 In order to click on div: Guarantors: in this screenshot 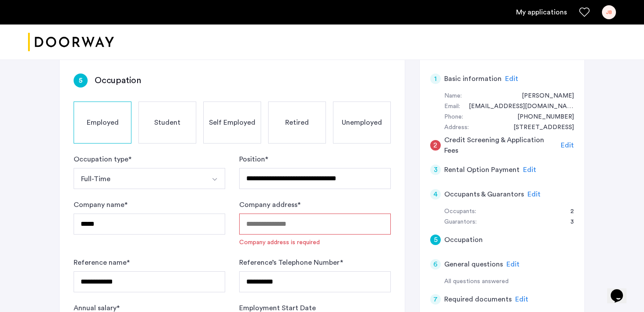, I will do `click(460, 222)`.